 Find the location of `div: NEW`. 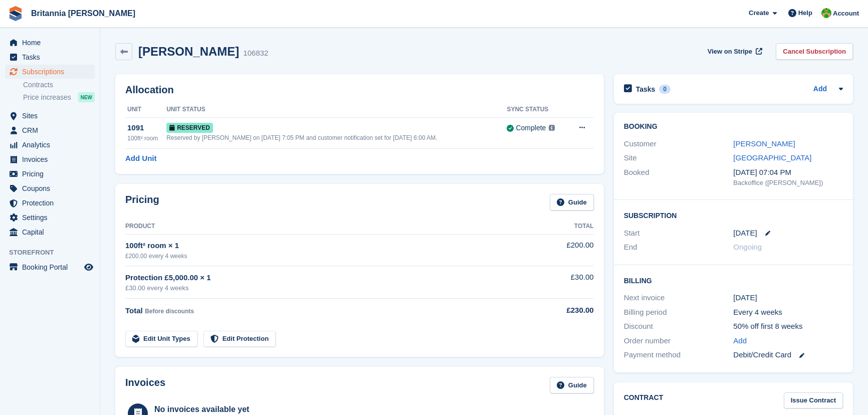

div: NEW is located at coordinates (87, 97).